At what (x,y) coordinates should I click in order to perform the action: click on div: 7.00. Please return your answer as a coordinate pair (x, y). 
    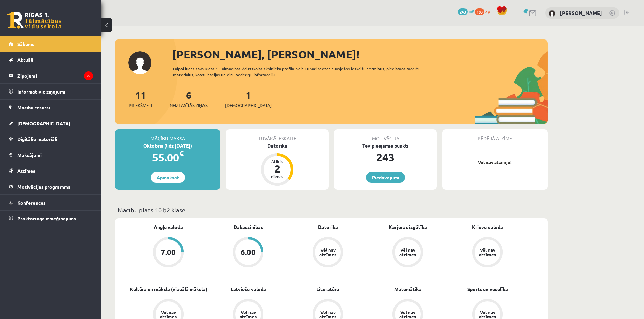
    Looking at the image, I should click on (168, 252).